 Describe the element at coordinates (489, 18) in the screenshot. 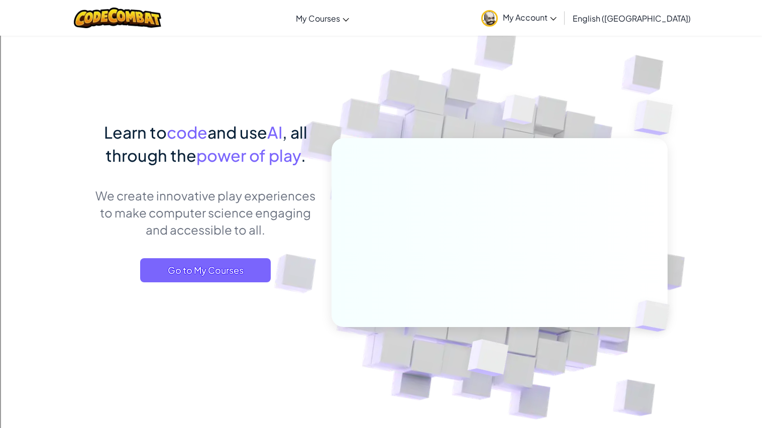

I see `img: avatar` at that location.